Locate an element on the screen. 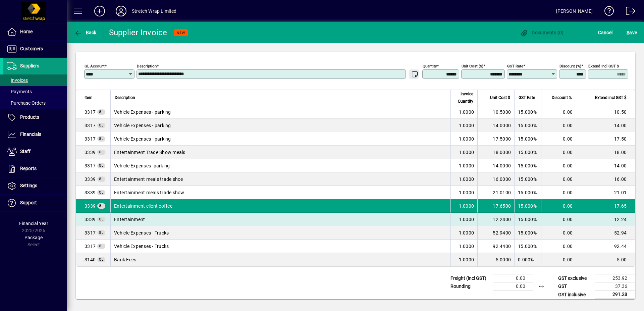  td: 12.24 is located at coordinates (605, 219).